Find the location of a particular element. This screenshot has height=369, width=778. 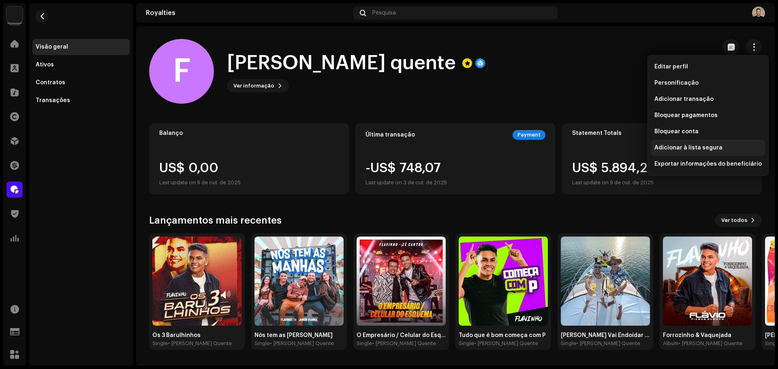

div: Última transação is located at coordinates (390, 135).